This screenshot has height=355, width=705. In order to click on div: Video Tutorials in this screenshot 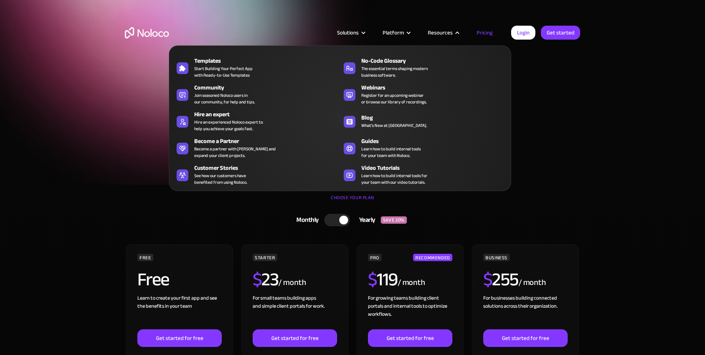, I will do `click(436, 168)`.